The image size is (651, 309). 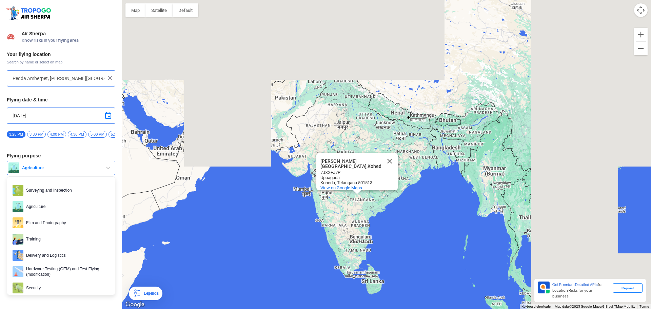 I want to click on a: View on Google Maps, so click(x=341, y=187).